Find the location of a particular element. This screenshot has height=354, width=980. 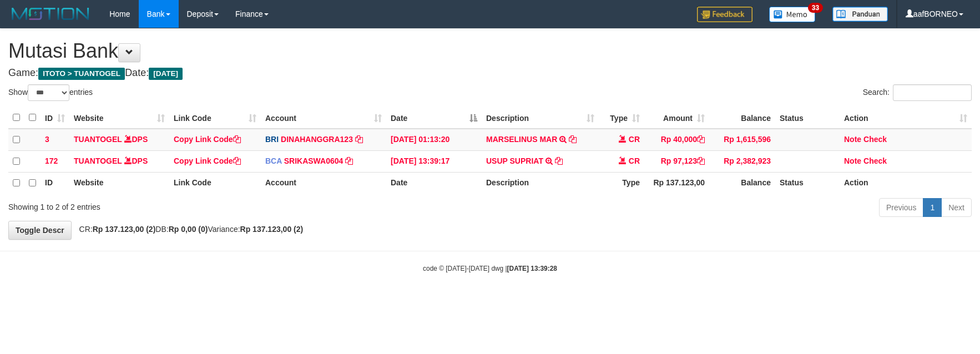

th: Date is located at coordinates (434, 183).